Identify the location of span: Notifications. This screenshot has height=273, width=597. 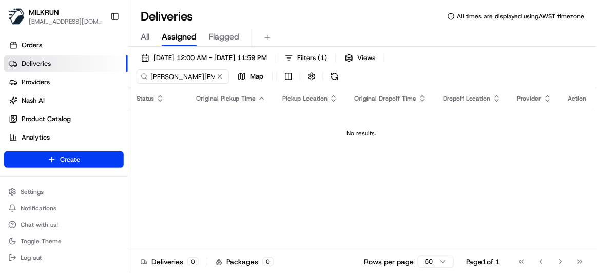
(39, 209).